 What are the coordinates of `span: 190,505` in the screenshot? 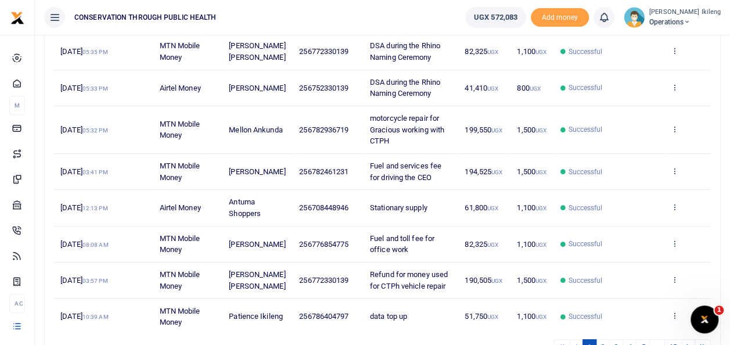 It's located at (483, 280).